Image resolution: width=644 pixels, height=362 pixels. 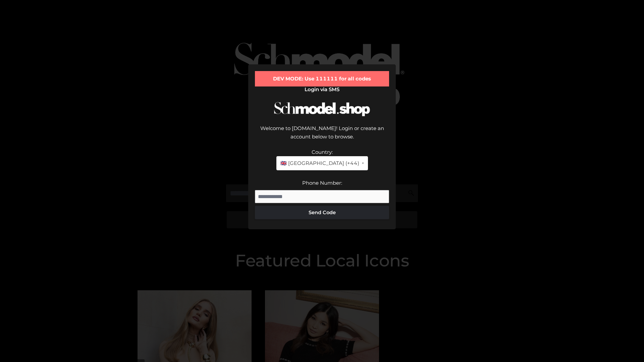 What do you see at coordinates (322, 109) in the screenshot?
I see `img: Schmodel Logo` at bounding box center [322, 109].